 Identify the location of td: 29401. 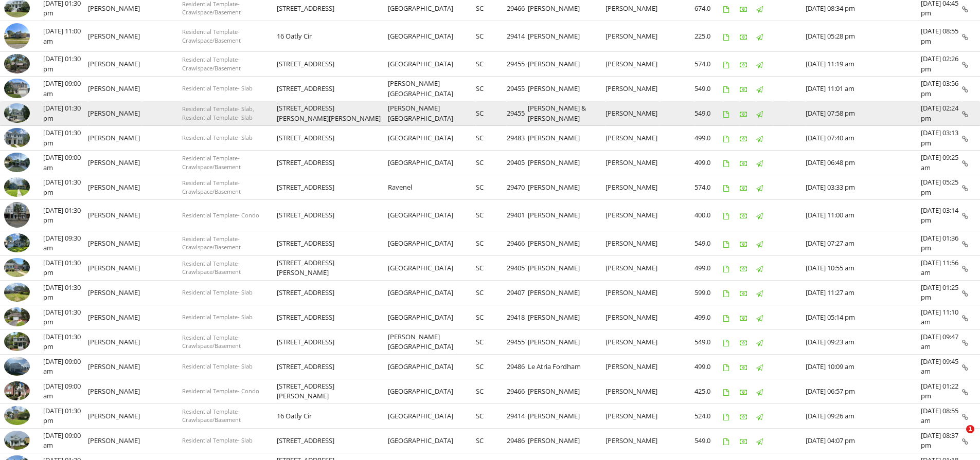
(517, 215).